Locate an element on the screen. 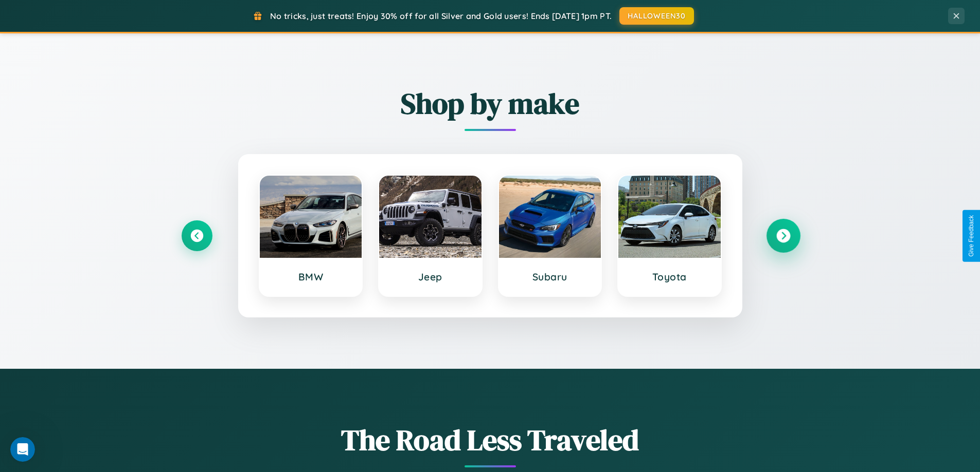  h2: Shop by make is located at coordinates (490, 103).